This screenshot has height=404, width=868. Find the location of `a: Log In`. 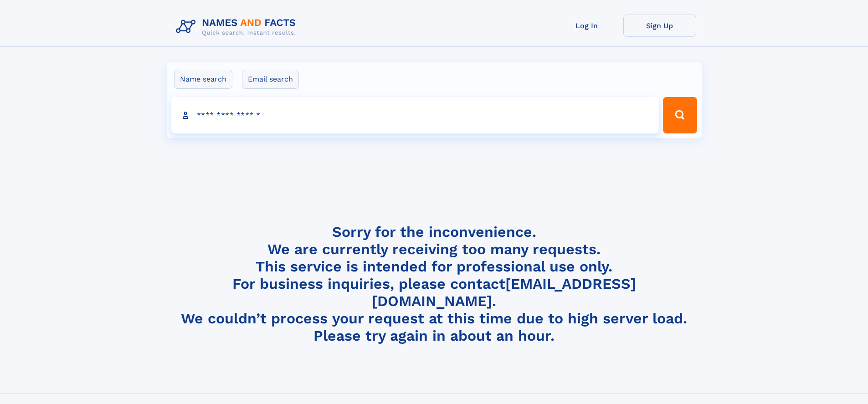

a: Log In is located at coordinates (586, 26).